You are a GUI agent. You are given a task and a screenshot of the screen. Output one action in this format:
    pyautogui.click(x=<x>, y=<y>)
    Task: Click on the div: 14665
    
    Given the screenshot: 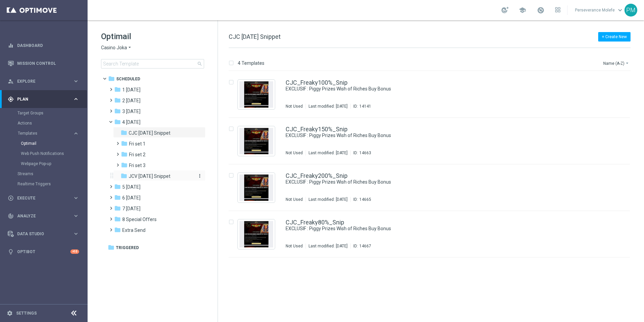 What is the action you would take?
    pyautogui.click(x=365, y=200)
    